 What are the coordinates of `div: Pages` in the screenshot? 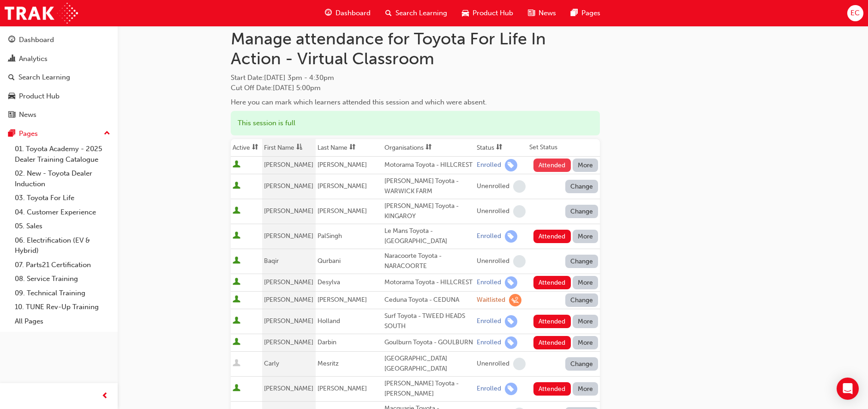 It's located at (28, 133).